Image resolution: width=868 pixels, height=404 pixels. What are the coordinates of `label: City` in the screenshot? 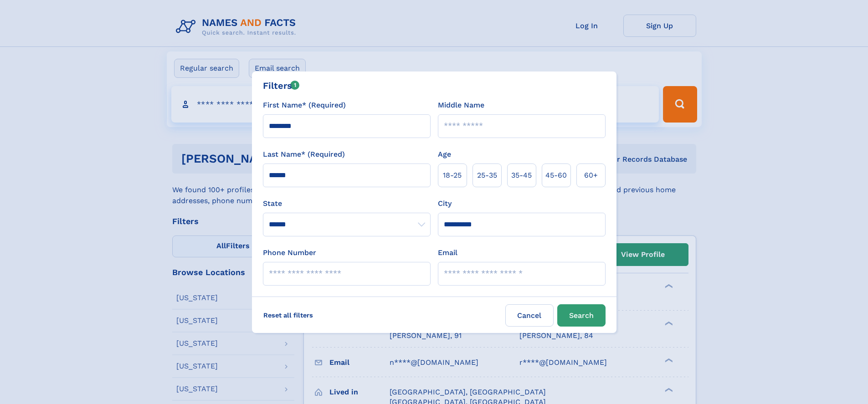 It's located at (445, 204).